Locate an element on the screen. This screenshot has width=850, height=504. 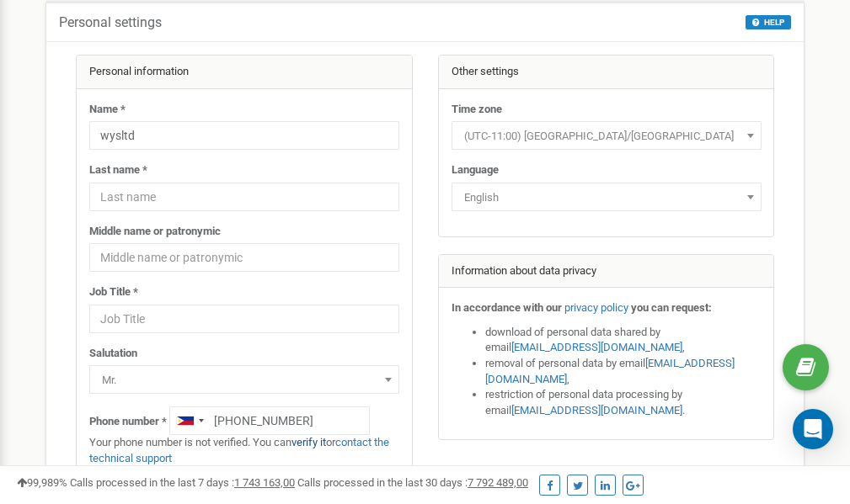
a: privacy policy is located at coordinates (597, 307).